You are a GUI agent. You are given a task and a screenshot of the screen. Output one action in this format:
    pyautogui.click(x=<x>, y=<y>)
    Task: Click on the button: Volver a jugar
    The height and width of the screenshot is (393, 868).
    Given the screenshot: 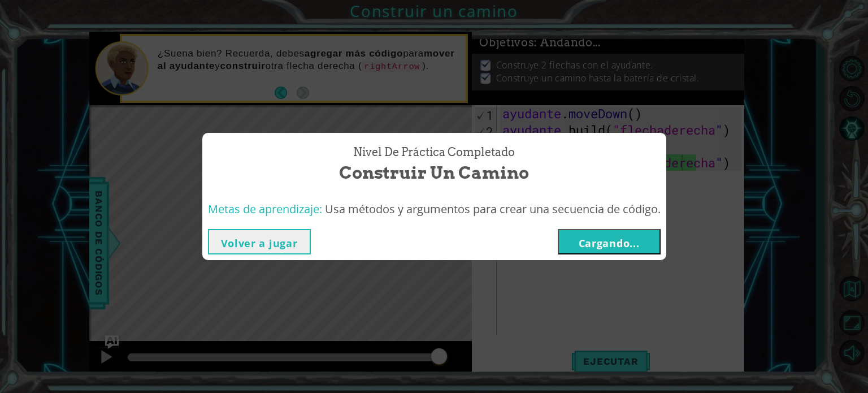 What is the action you would take?
    pyautogui.click(x=259, y=241)
    